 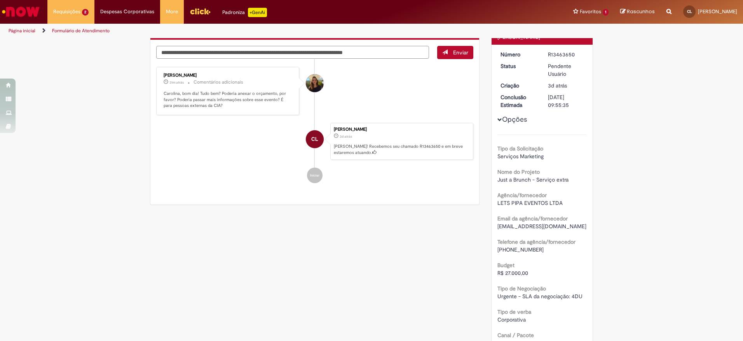 What do you see at coordinates (177, 82) in the screenshot?
I see `time: 01/09/2025 08:45:25` at bounding box center [177, 82].